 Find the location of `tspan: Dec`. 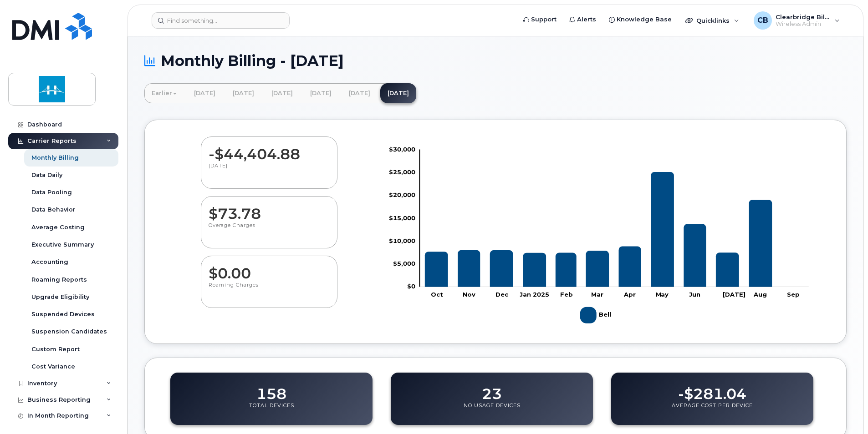

tspan: Dec is located at coordinates (501, 294).